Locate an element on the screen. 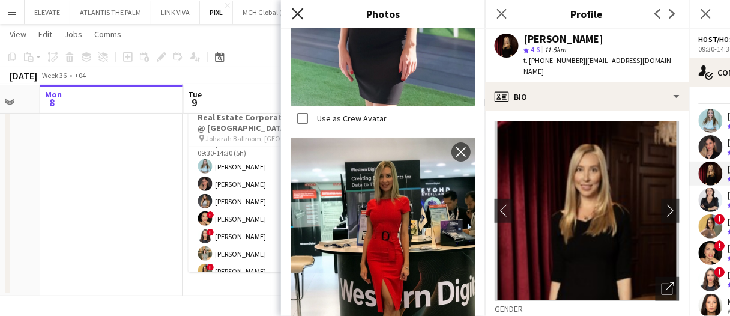 The height and width of the screenshot is (316, 730). span: Mon is located at coordinates (53, 94).